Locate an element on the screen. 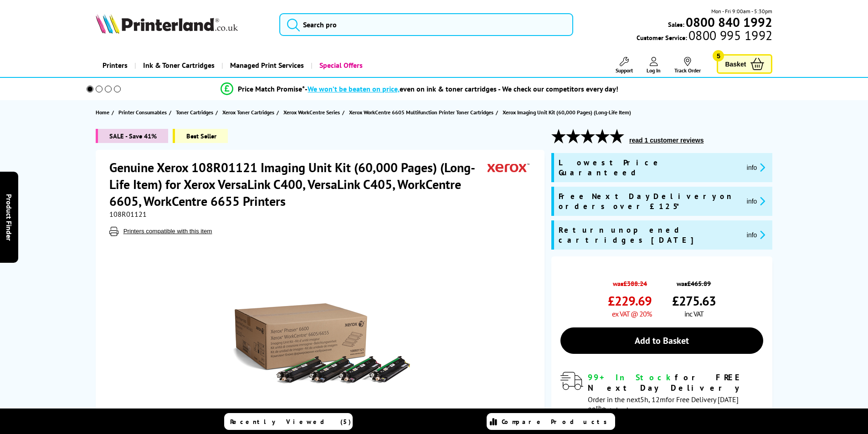 Image resolution: width=868 pixels, height=434 pixels. span: 0800 995 1992 is located at coordinates (730, 35).